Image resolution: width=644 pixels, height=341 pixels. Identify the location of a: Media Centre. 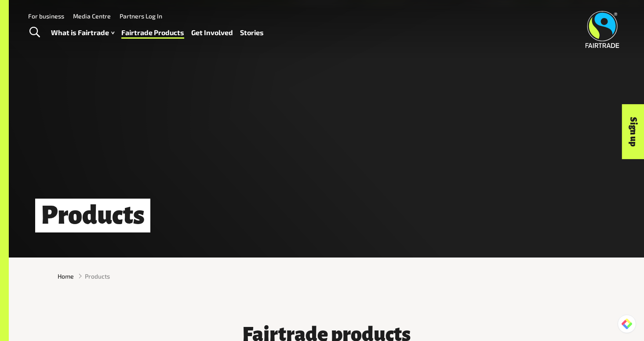
(92, 16).